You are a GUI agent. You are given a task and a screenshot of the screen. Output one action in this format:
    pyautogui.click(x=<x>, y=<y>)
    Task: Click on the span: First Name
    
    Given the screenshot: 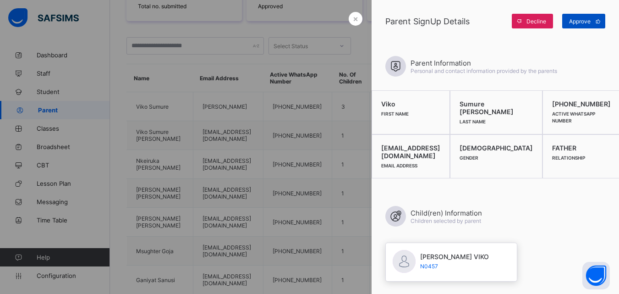 What is the action you would take?
    pyautogui.click(x=395, y=114)
    